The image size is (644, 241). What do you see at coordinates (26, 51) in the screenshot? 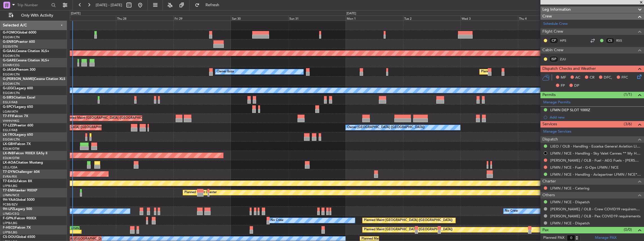
I see `a: G-GAALCessna Citation XLS+` at bounding box center [26, 51].